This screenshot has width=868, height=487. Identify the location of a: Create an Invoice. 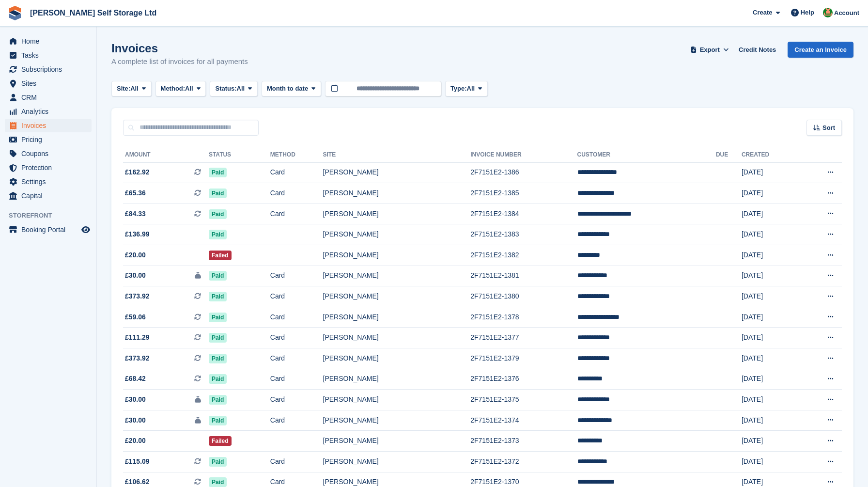
(820, 49).